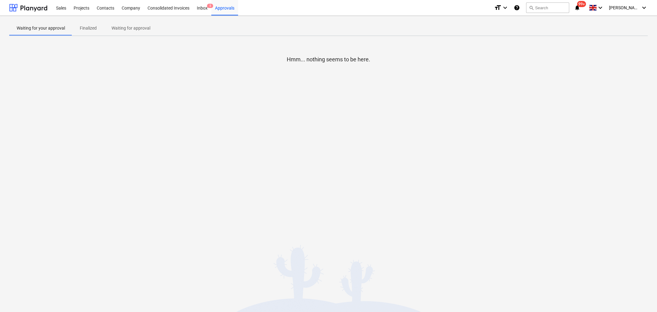 This screenshot has width=657, height=312. What do you see at coordinates (577, 8) in the screenshot?
I see `i: notifications` at bounding box center [577, 8].